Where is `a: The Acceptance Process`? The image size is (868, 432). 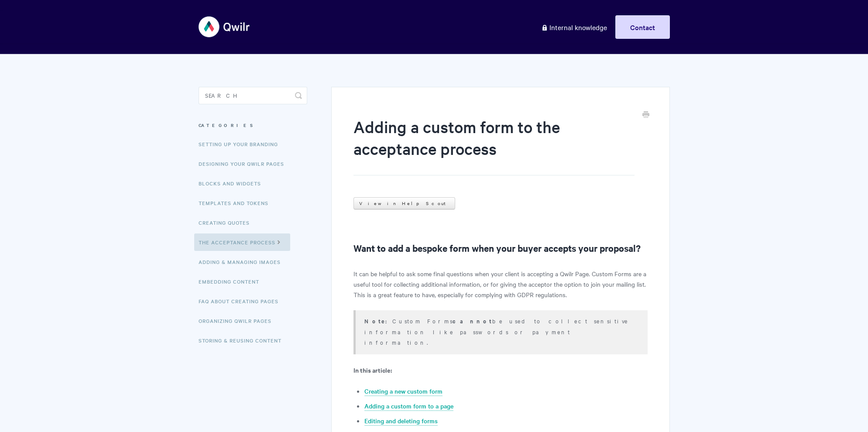
a: The Acceptance Process is located at coordinates (242, 242).